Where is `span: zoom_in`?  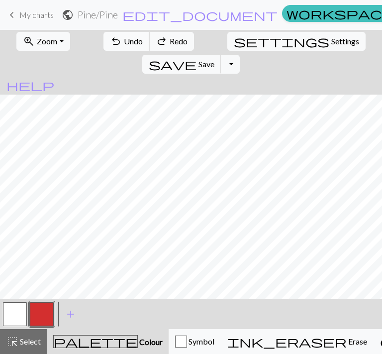
span: zoom_in is located at coordinates (29, 41).